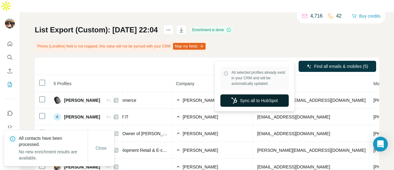 This screenshot has height=170, width=394. I want to click on span: All selected profiles already exist in your CRM and will be automatically updated., so click(259, 78).